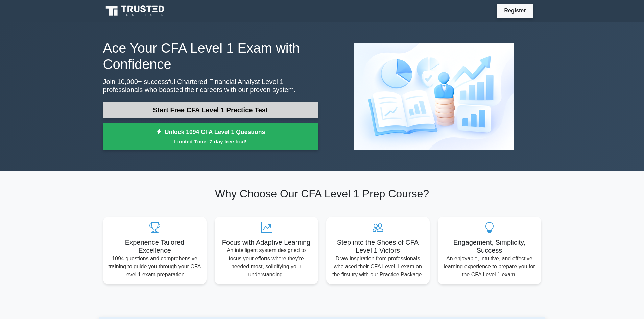 The width and height of the screenshot is (644, 319). I want to click on p: An enjoyable, intuitive, and effective learning experience to prepare you for the CFA Level 1 exam., so click(489, 267).